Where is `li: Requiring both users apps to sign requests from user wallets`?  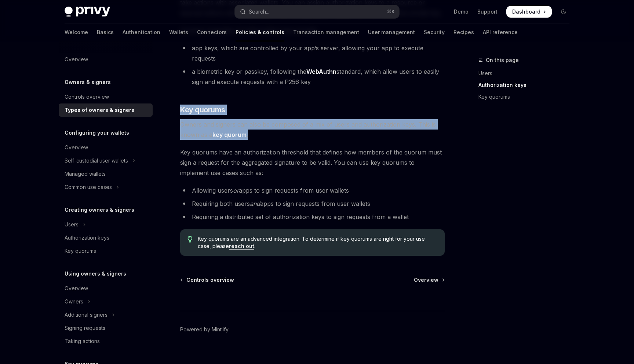
li: Requiring both users apps to sign requests from user wallets is located at coordinates (312, 203).